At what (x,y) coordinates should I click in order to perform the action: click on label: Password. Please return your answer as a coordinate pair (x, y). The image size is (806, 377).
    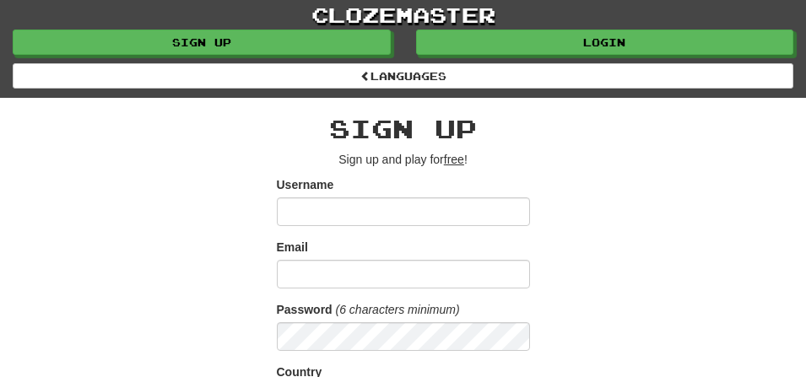
    Looking at the image, I should click on (305, 310).